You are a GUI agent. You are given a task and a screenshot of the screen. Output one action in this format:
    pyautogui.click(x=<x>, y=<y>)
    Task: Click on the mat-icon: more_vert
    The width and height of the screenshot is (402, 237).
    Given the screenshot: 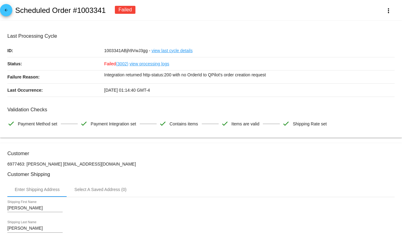 What is the action you would take?
    pyautogui.click(x=388, y=11)
    